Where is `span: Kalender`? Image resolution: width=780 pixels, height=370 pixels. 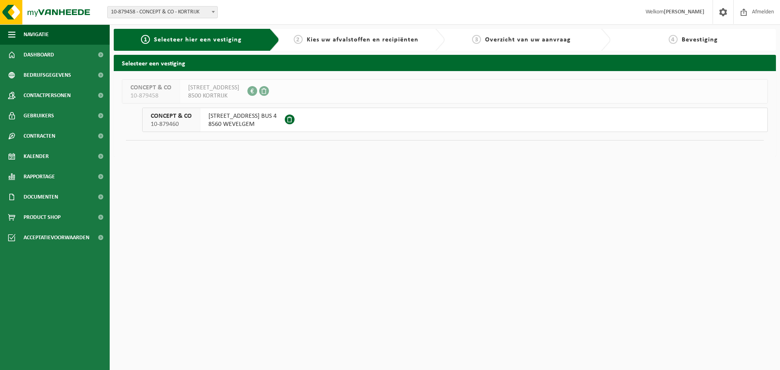
span: Kalender is located at coordinates (36, 156).